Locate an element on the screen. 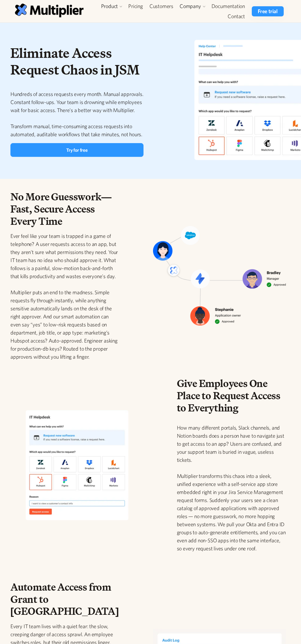  a: Free trial is located at coordinates (267, 11).